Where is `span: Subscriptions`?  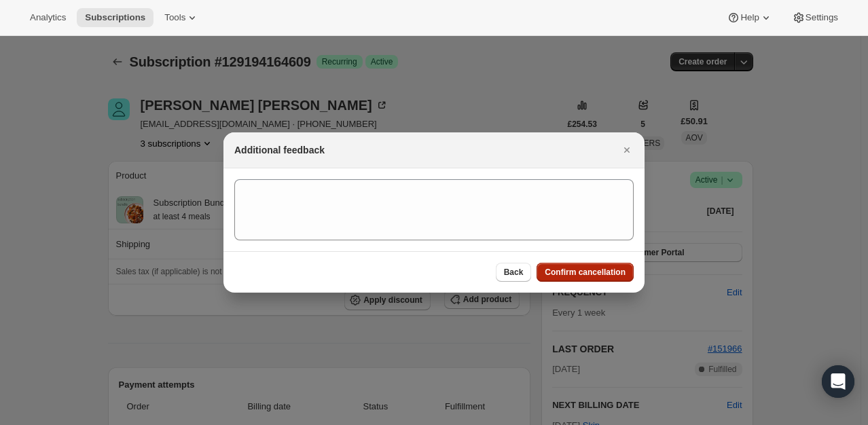
span: Subscriptions is located at coordinates (115, 17).